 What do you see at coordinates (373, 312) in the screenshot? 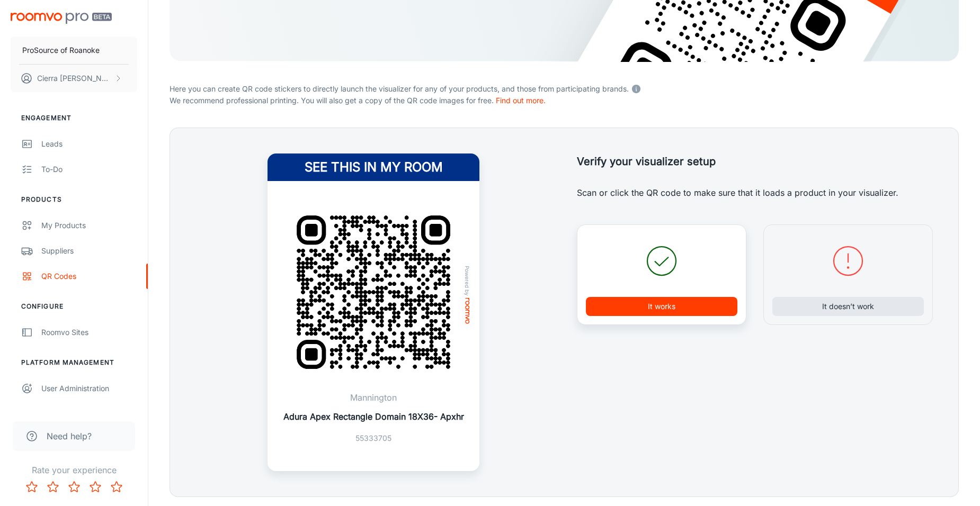
I see `a: See this in my roomQR Code ExamplePowered byroomvoManningtonAdura Apex Rectangle Domain 18X36- Ap...` at bounding box center [373, 312].